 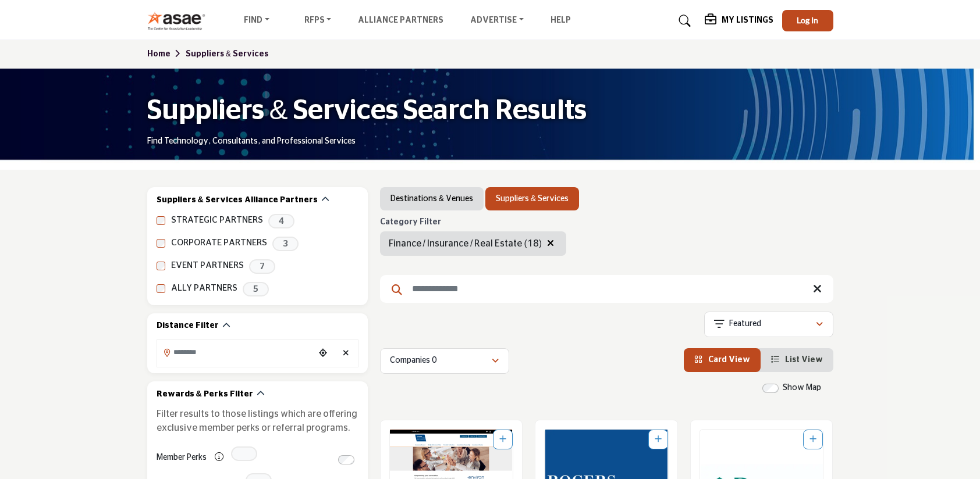 What do you see at coordinates (181, 457) in the screenshot?
I see `label: Member Perks` at bounding box center [181, 457].